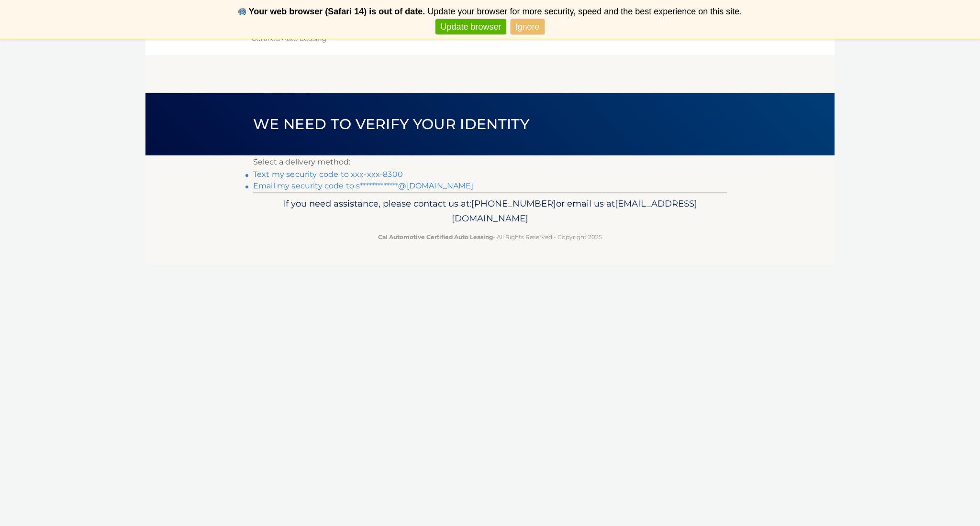 This screenshot has height=526, width=980. I want to click on b: Your web browser (Safari 14) is out of date., so click(337, 12).